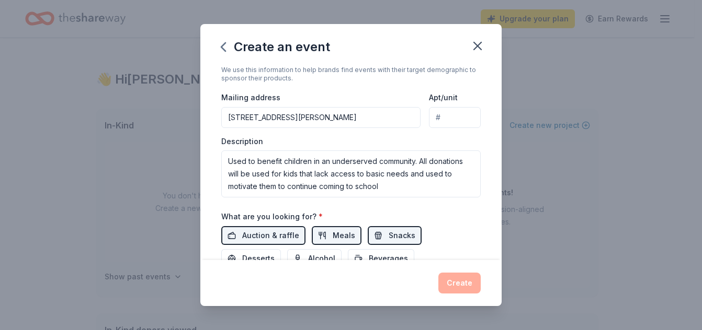  I want to click on span: Alcohol, so click(322, 259).